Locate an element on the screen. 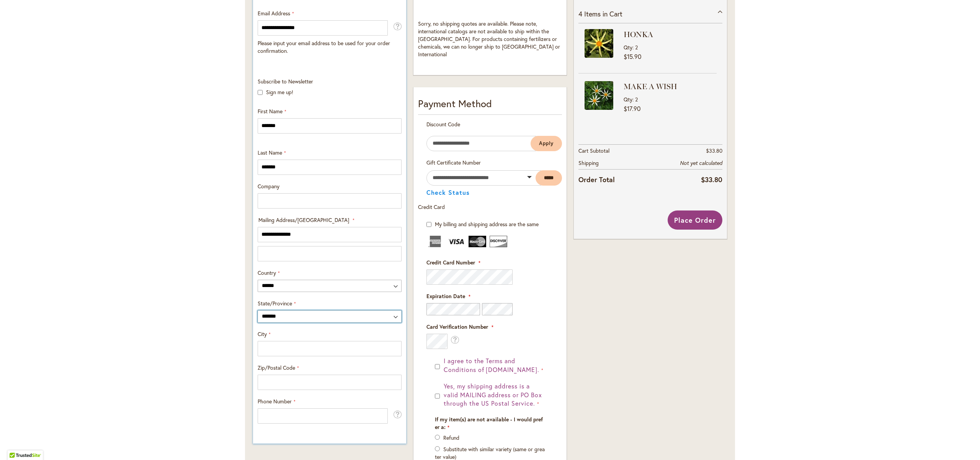 The width and height of the screenshot is (980, 460). span: State/Province is located at coordinates (275, 303).